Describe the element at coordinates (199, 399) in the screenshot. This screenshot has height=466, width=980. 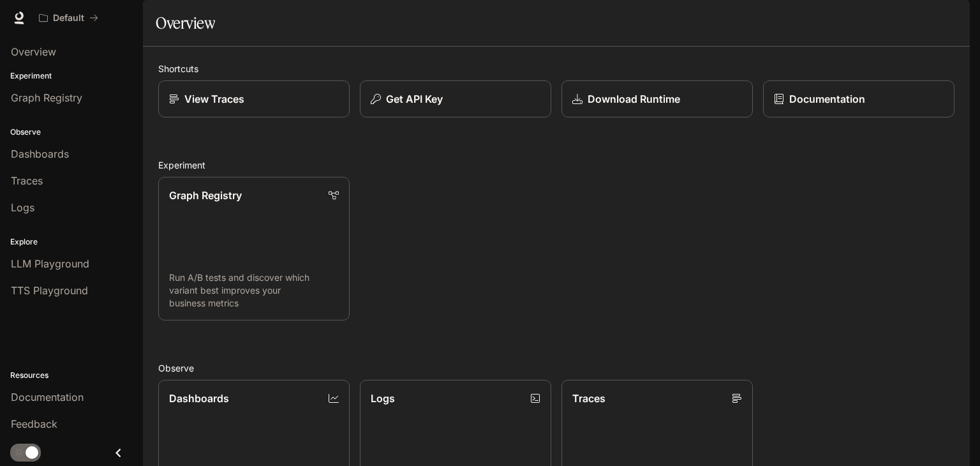
I see `p: Dashboards` at that location.